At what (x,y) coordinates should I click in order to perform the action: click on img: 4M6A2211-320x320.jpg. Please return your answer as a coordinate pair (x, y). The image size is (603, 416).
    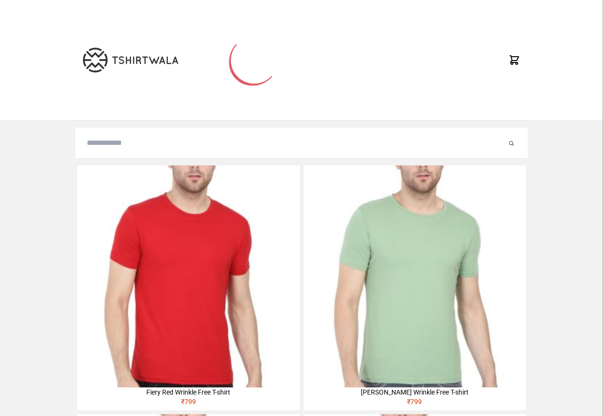
    Looking at the image, I should click on (415, 277).